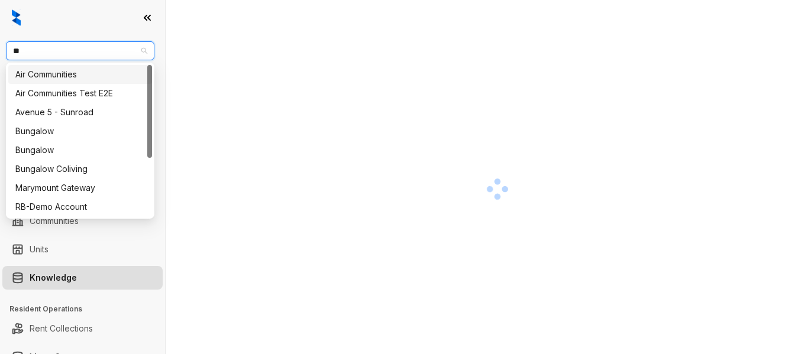  What do you see at coordinates (39, 249) in the screenshot?
I see `a: Units` at bounding box center [39, 249].